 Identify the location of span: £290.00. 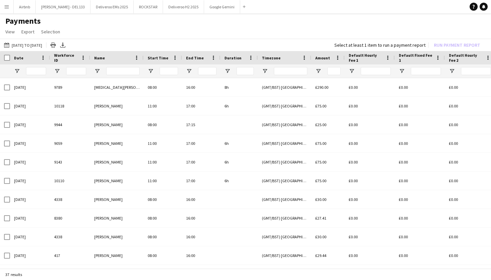
(322, 87).